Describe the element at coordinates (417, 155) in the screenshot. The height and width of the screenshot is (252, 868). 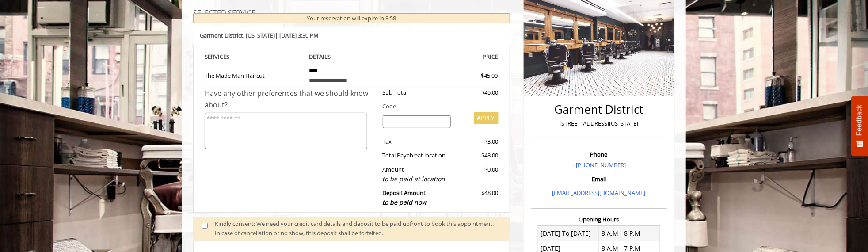
I see `div: Total Payable` at that location.